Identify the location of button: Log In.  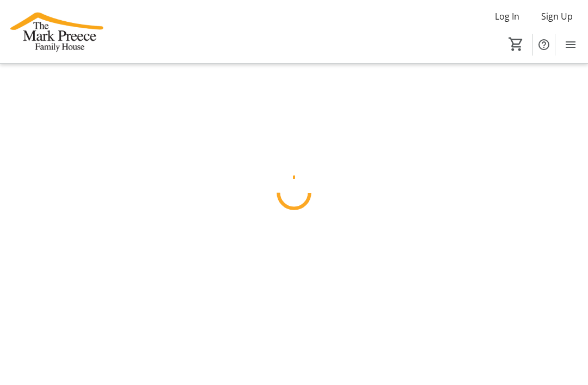
(507, 17).